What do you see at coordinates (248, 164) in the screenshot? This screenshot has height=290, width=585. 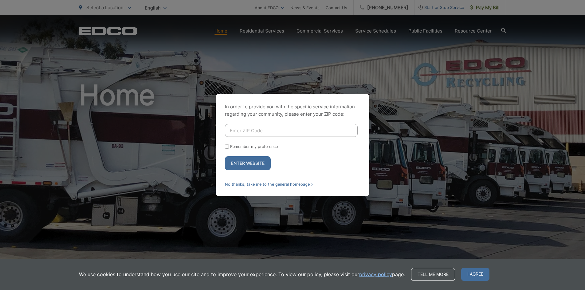 I see `button: Enter Website` at bounding box center [248, 164].